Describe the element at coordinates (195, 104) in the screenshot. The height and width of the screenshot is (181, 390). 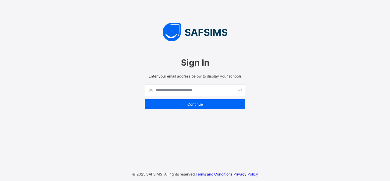
I see `span: Continue` at that location.